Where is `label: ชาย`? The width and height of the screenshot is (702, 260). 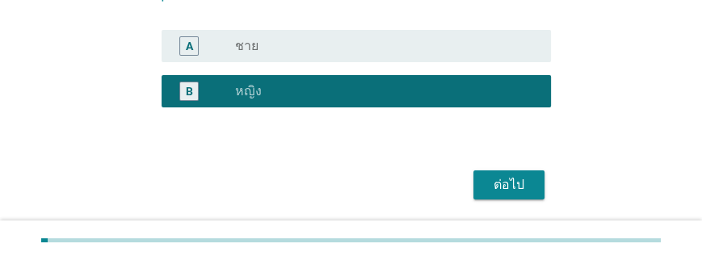
label: ชาย is located at coordinates (247, 46).